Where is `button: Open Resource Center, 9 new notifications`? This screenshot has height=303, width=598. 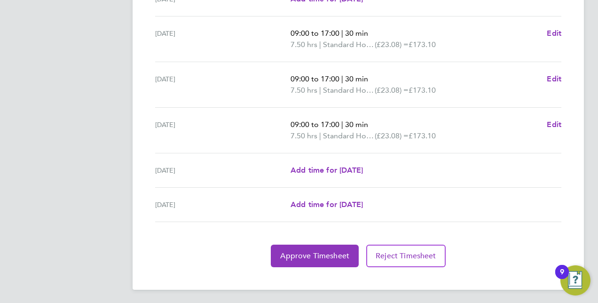 button: Open Resource Center, 9 new notifications is located at coordinates (576, 280).